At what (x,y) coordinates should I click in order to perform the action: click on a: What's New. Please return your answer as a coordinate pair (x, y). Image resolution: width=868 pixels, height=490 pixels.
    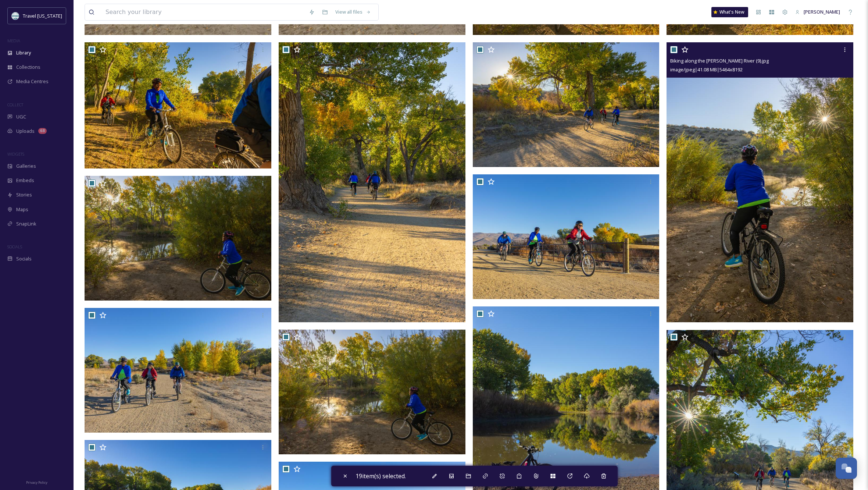
    Looking at the image, I should click on (730, 12).